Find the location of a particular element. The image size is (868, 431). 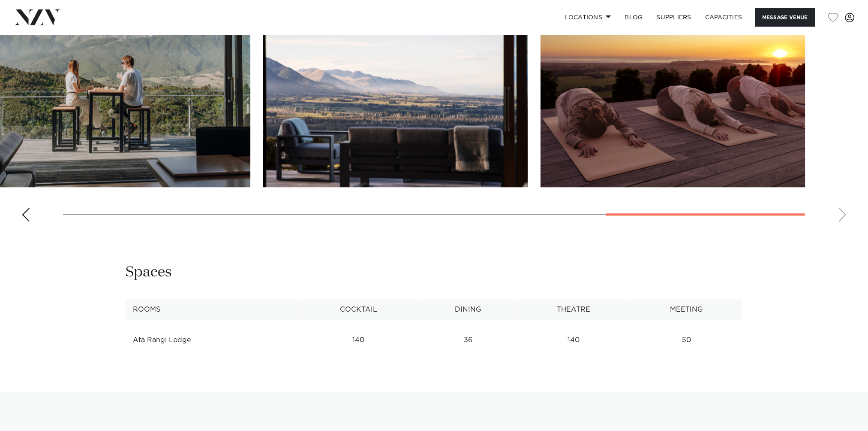

img: nzv-logo.png is located at coordinates (37, 17).